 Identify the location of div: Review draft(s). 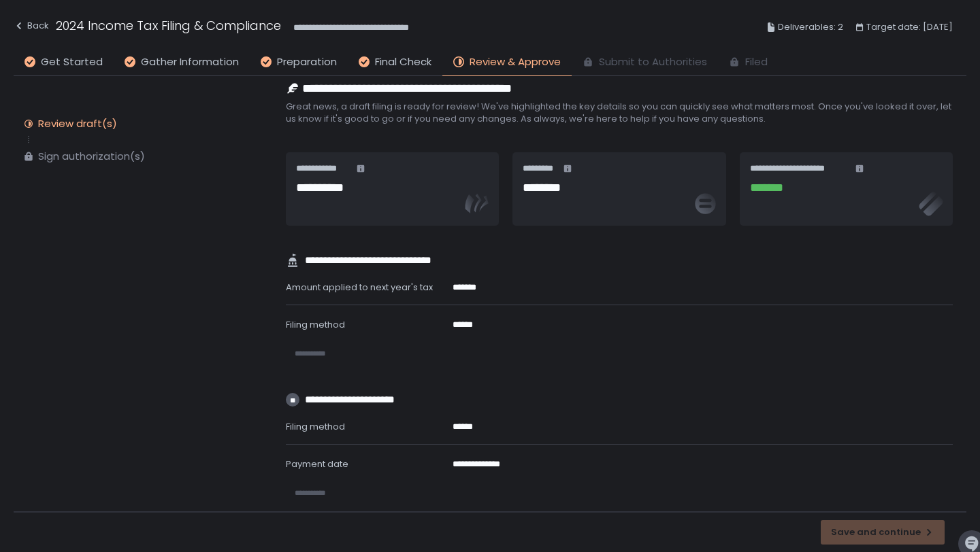
(78, 124).